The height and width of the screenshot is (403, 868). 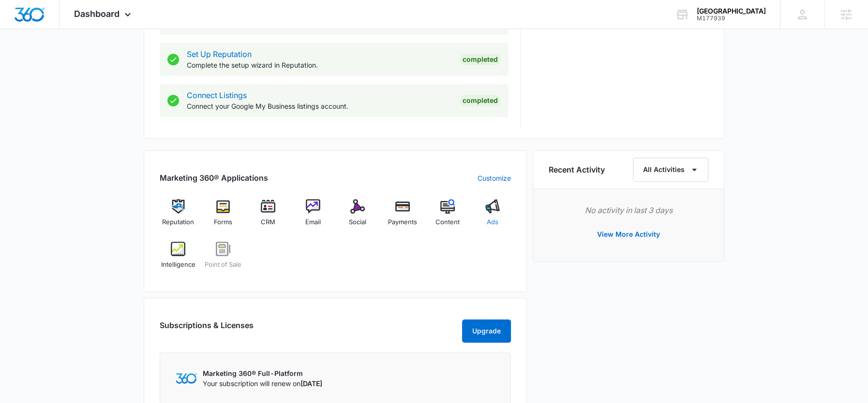 What do you see at coordinates (357, 217) in the screenshot?
I see `a: Social` at bounding box center [357, 217].